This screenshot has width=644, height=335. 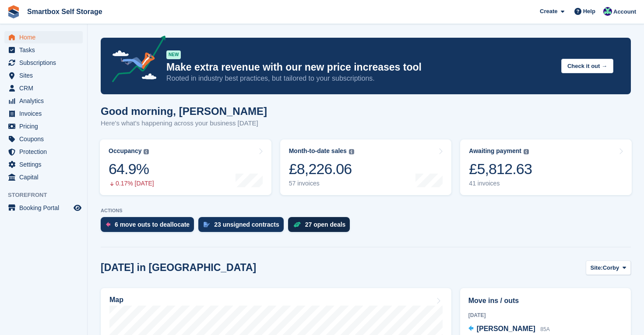 I want to click on img: Roger Canham, so click(x=608, y=12).